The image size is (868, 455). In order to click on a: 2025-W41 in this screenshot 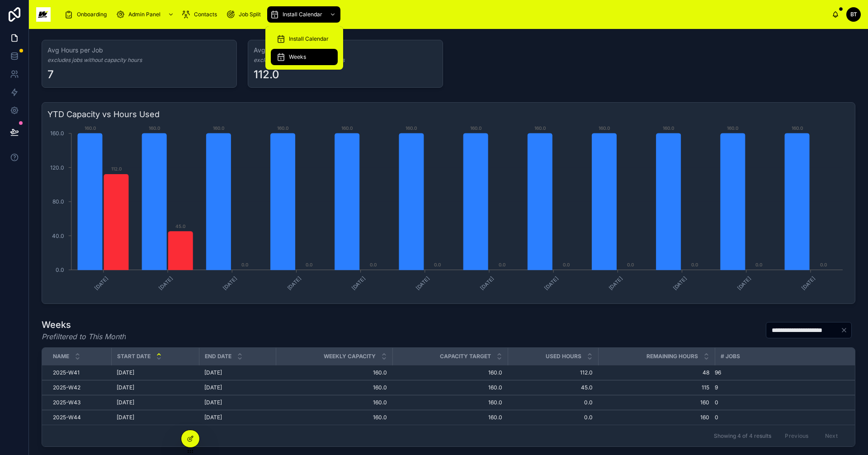, I will do `click(79, 373)`.